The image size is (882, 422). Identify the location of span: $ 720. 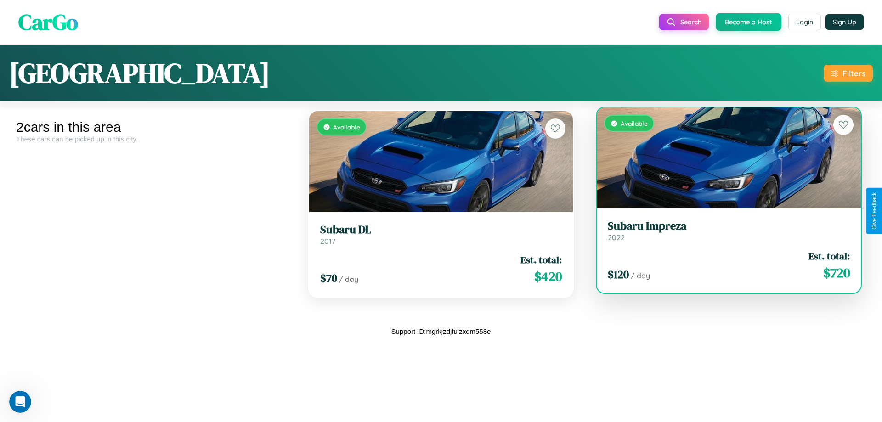
(837, 273).